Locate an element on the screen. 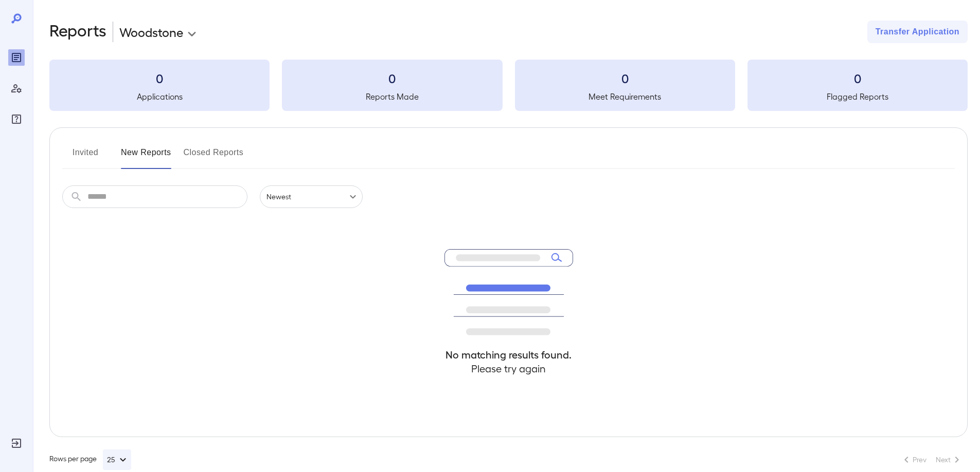 The width and height of the screenshot is (980, 472). h4: No matching results found. is located at coordinates (509, 355).